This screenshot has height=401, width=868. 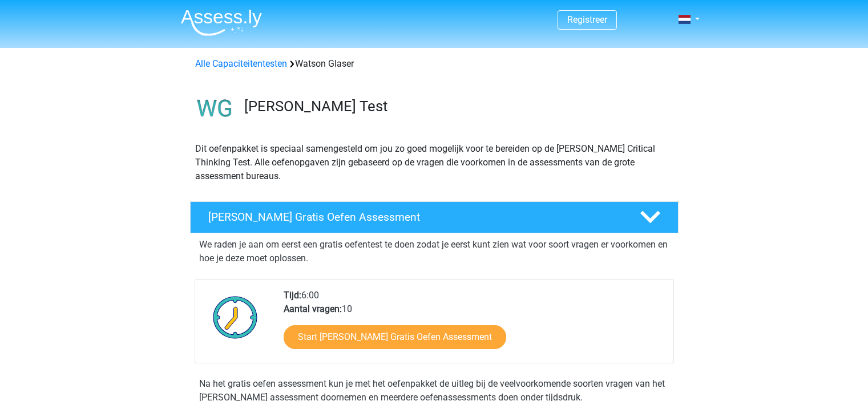 I want to click on b: Tijd:, so click(x=292, y=295).